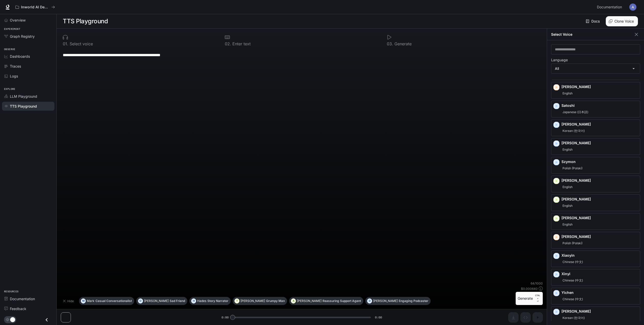 The height and width of the screenshot is (325, 644). Describe the element at coordinates (228, 43) in the screenshot. I see `p: 0 2 .` at that location.